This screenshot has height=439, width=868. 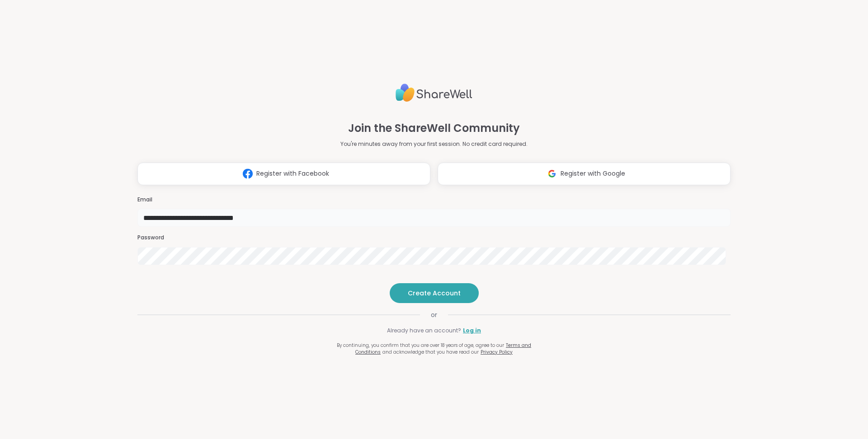 What do you see at coordinates (434, 128) in the screenshot?
I see `h1: Join the ShareWell Community` at bounding box center [434, 128].